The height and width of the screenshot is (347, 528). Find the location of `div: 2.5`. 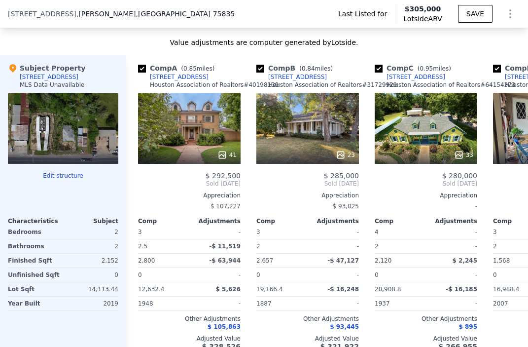

div: 2.5 is located at coordinates (163, 246).